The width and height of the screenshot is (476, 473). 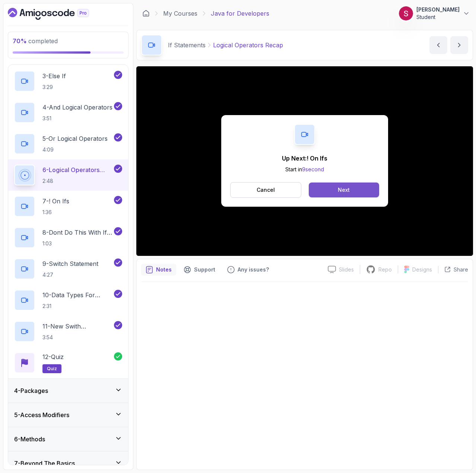 What do you see at coordinates (453, 270) in the screenshot?
I see `button: Share` at bounding box center [453, 270].